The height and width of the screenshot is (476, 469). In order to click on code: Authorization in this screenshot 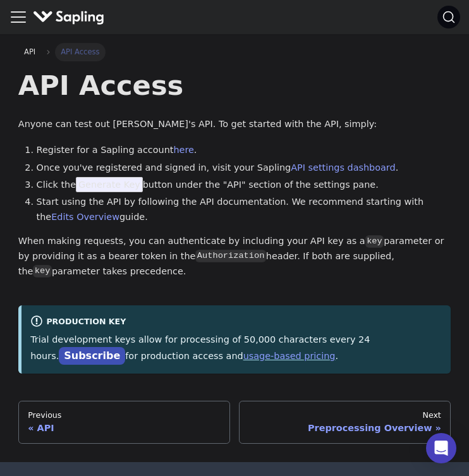, I will do `click(230, 255)`.